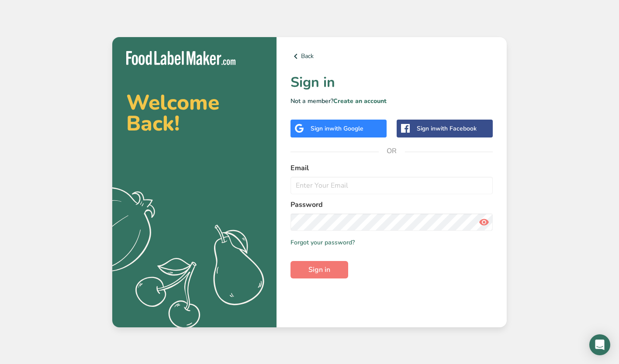 This screenshot has width=619, height=364. Describe the element at coordinates (346, 128) in the screenshot. I see `span: with Google` at that location.